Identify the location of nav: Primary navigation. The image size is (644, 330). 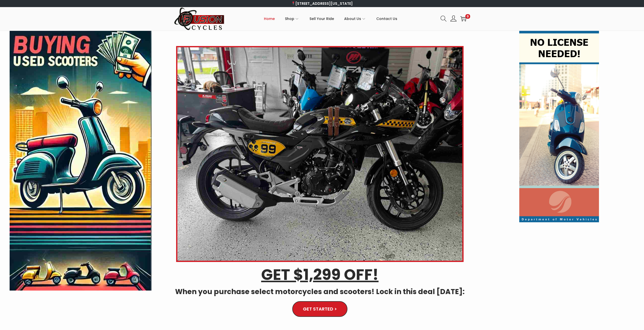
(331, 19).